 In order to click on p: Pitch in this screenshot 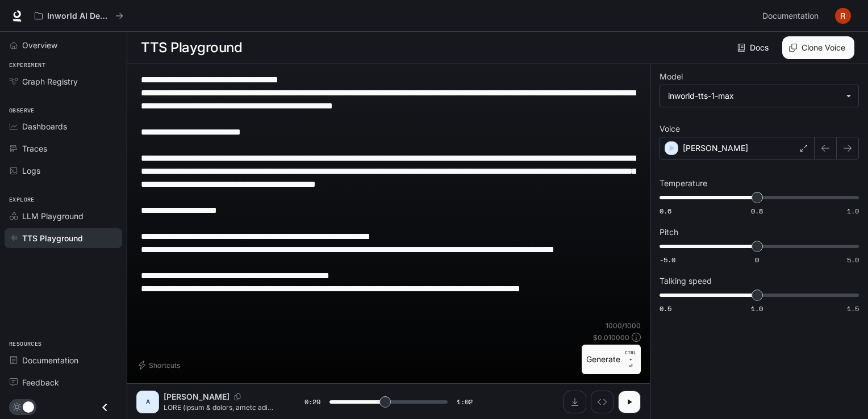, I will do `click(668, 232)`.